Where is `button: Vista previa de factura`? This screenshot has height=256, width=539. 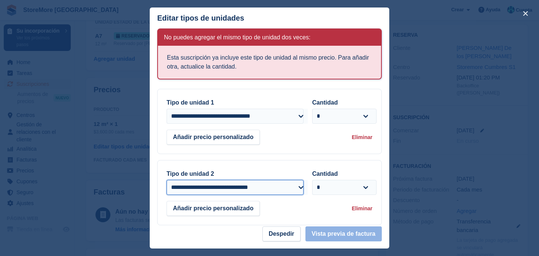
button: Vista previa de factura is located at coordinates (344, 234).